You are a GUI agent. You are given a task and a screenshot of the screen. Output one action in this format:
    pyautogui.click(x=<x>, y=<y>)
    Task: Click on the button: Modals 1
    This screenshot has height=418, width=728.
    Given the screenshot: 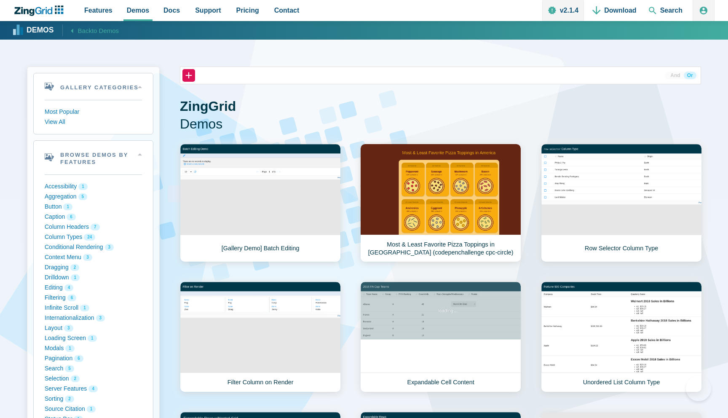 What is the action you would take?
    pyautogui.click(x=93, y=348)
    